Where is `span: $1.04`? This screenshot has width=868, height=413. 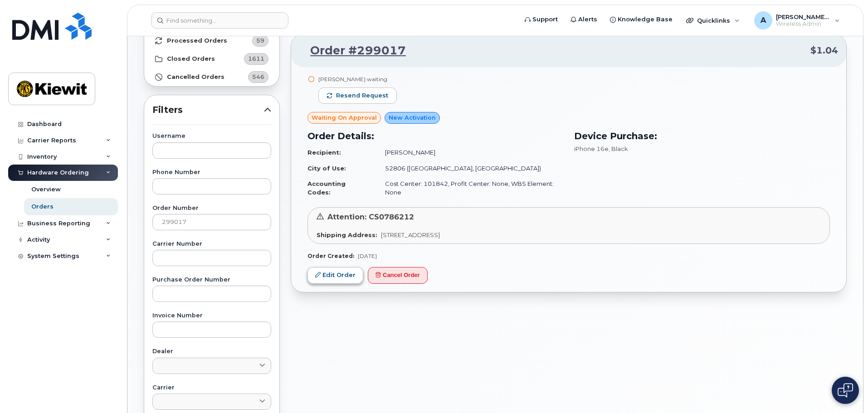
span: $1.04 is located at coordinates (824, 50).